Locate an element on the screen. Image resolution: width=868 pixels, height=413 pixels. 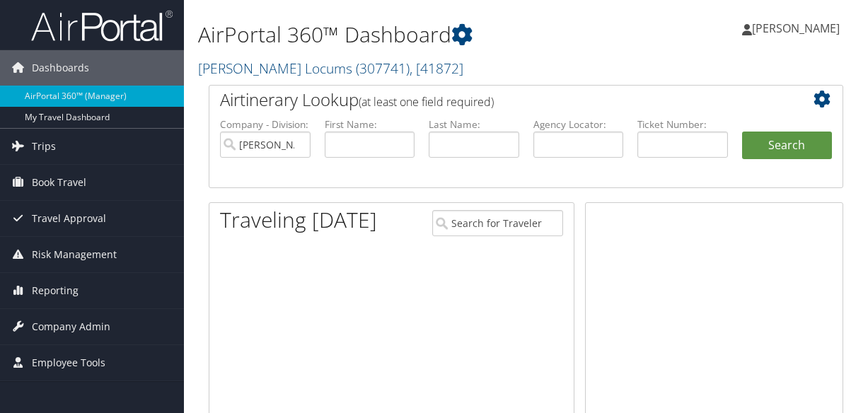
span: (at least one field required) is located at coordinates (426, 102).